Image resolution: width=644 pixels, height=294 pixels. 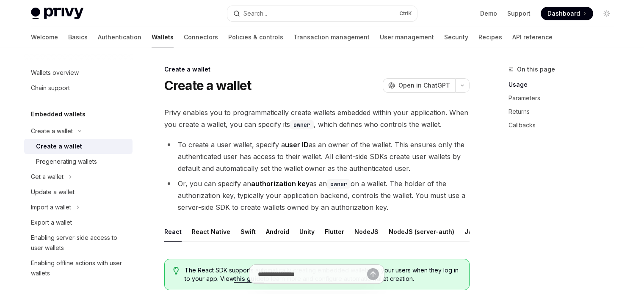 I want to click on a: Usage, so click(x=565, y=84).